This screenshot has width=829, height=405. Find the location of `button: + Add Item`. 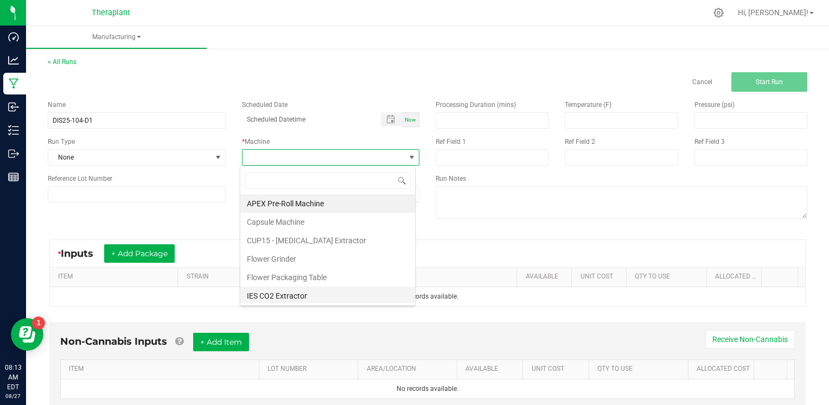

button: + Add Item is located at coordinates (221, 342).